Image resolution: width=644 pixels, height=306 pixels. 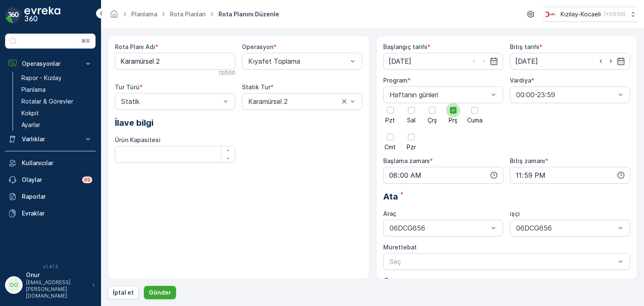 What do you see at coordinates (50, 197) in the screenshot?
I see `a: Raporlar` at bounding box center [50, 197].